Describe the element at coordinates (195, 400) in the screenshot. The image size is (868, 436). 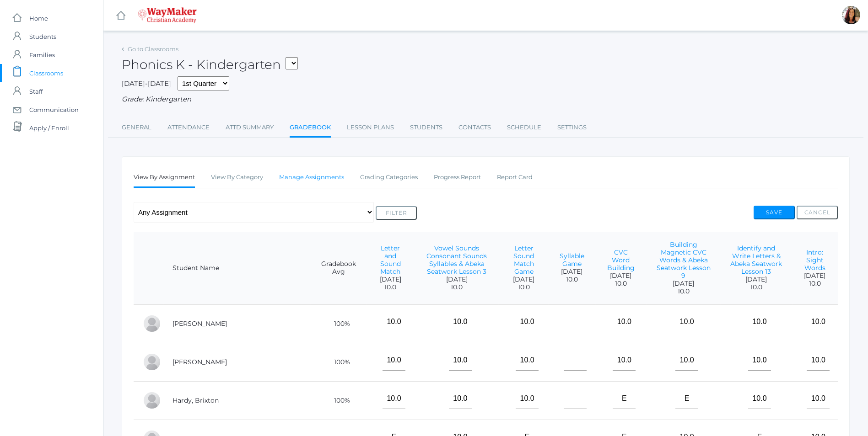
I see `a: Hardy, Brixton` at that location.